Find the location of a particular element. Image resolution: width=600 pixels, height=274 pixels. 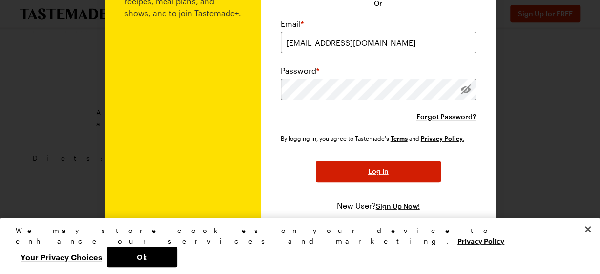

span: Forgot Password? is located at coordinates (447, 117).